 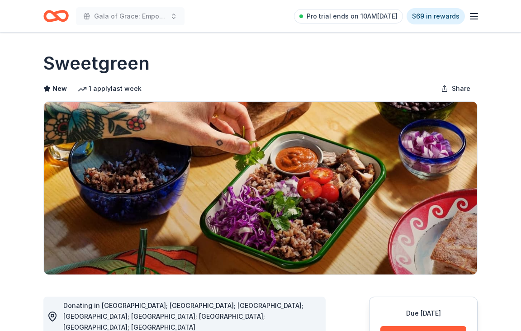 I want to click on span: Share, so click(x=461, y=89).